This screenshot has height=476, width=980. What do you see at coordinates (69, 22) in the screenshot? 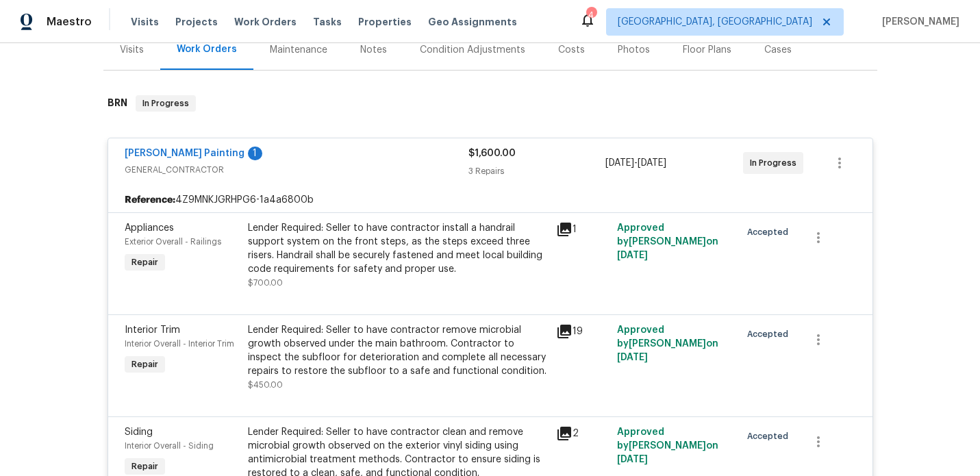
I see `span: Maestro` at bounding box center [69, 22].